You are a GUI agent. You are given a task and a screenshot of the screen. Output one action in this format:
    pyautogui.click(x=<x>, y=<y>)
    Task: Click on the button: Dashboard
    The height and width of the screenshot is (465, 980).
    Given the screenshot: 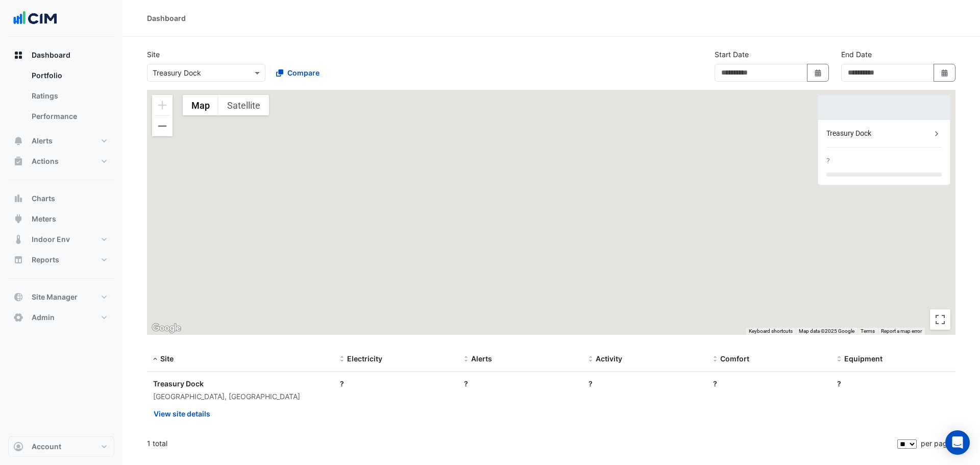 What is the action you would take?
    pyautogui.click(x=61, y=55)
    